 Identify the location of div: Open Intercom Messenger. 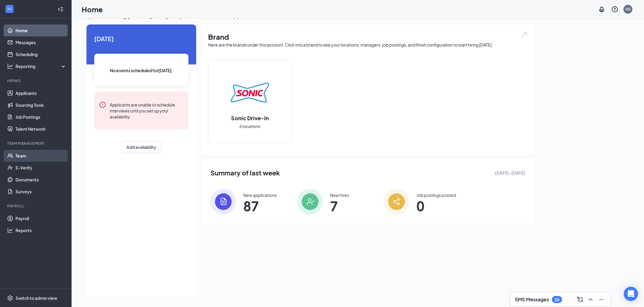
(631, 294).